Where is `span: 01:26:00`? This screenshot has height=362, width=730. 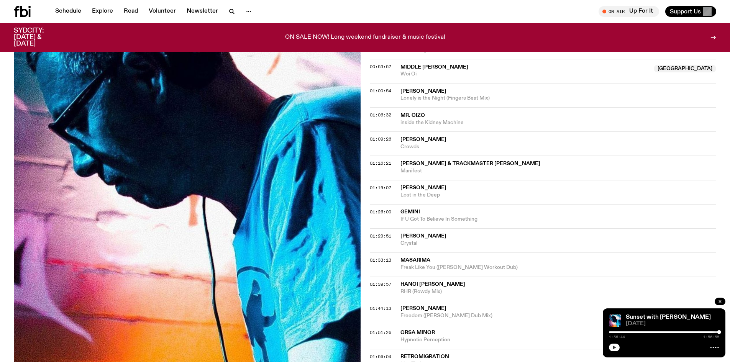 span: 01:26:00 is located at coordinates (381, 212).